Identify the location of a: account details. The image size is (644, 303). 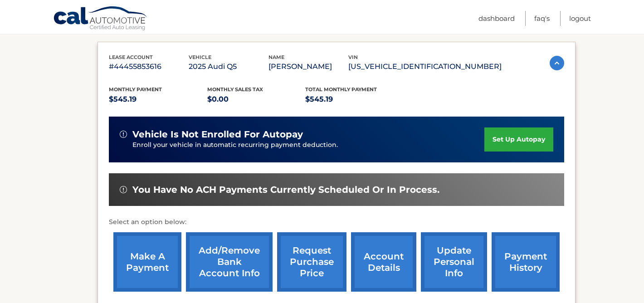
(384, 262).